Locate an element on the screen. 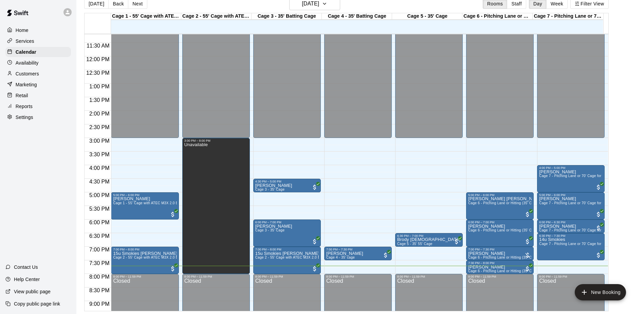 The image size is (644, 314). a: Home is located at coordinates (38, 30).